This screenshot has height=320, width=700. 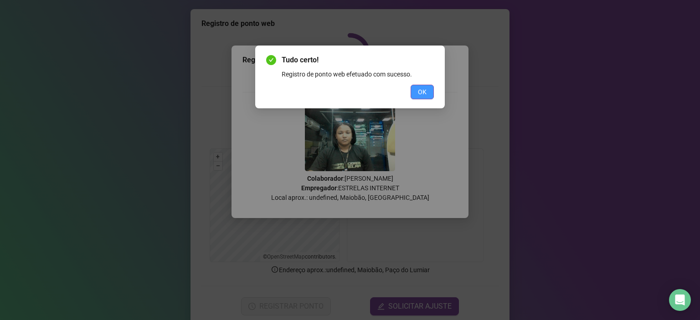 I want to click on button: OK, so click(x=422, y=92).